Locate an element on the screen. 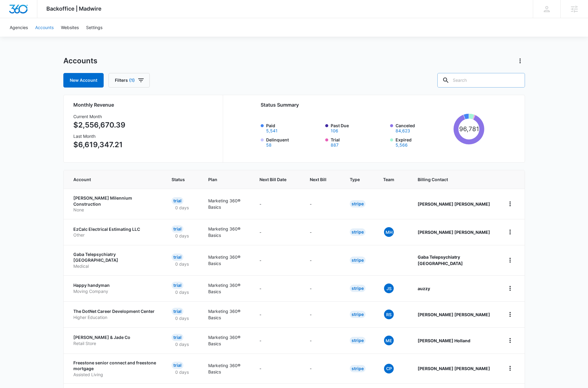 Image resolution: width=588 pixels, height=388 pixels. span: (1) is located at coordinates (132, 81).